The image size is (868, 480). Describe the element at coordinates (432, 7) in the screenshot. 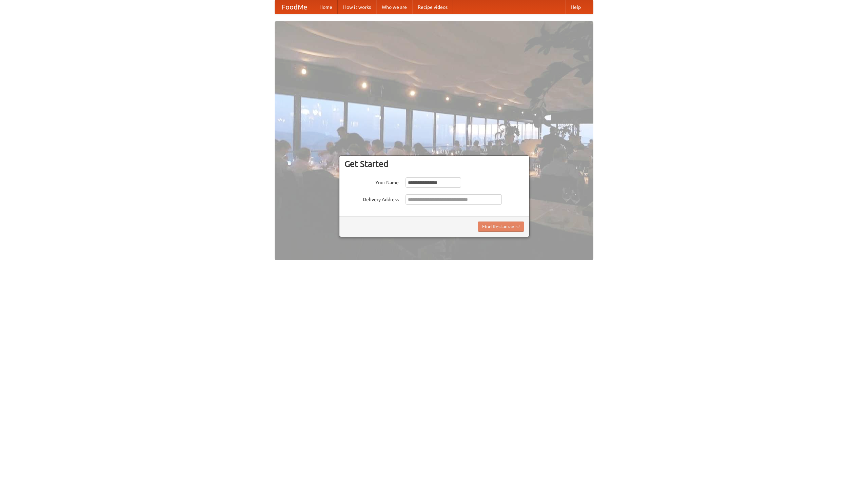

I see `a: Recipe videos` at that location.